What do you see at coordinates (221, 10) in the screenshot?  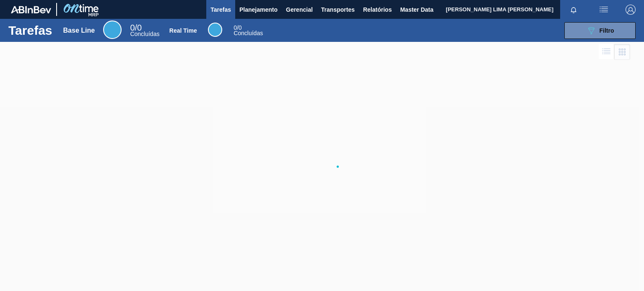 I see `span: Tarefas` at bounding box center [221, 10].